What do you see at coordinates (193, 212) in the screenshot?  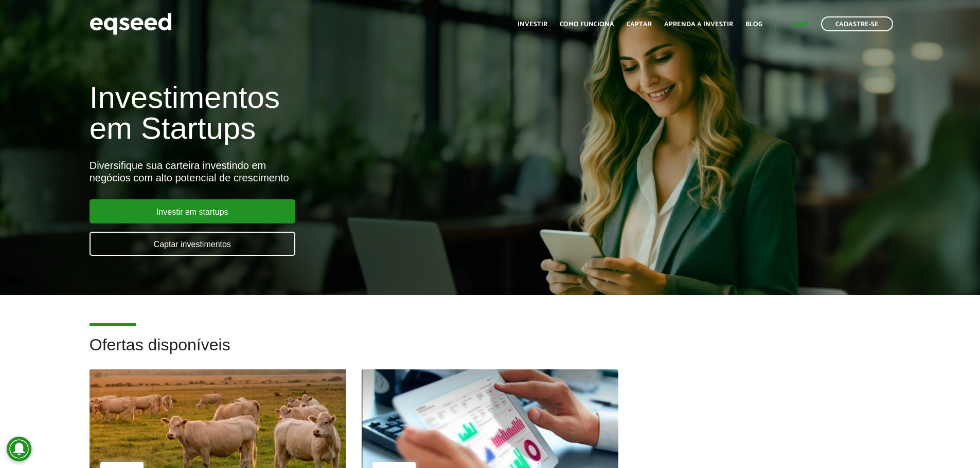 I see `a: Investir em startups` at bounding box center [193, 212].